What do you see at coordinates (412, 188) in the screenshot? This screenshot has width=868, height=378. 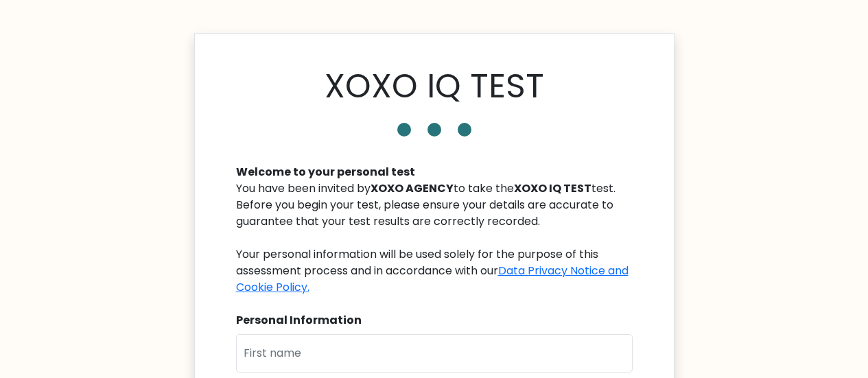 I see `b: XOXO AGENCY` at bounding box center [412, 188].